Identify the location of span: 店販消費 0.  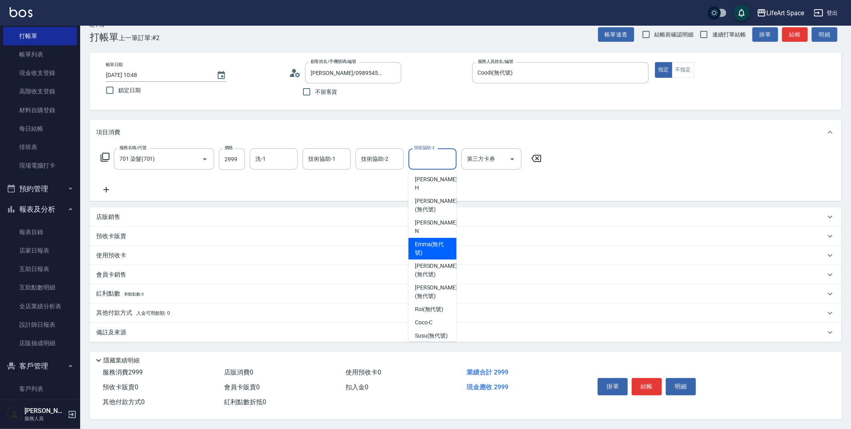
(238, 372).